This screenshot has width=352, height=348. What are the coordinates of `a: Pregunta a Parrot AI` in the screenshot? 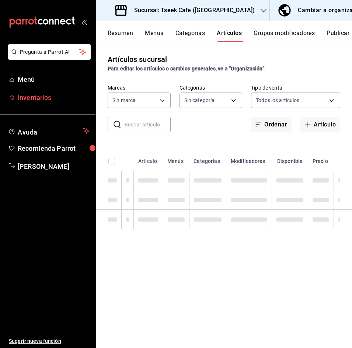 It's located at (48, 57).